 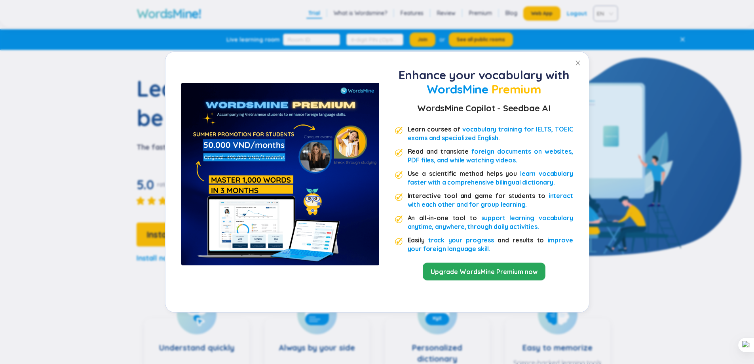 What do you see at coordinates (461, 240) in the screenshot?
I see `span: track your progress` at bounding box center [461, 240].